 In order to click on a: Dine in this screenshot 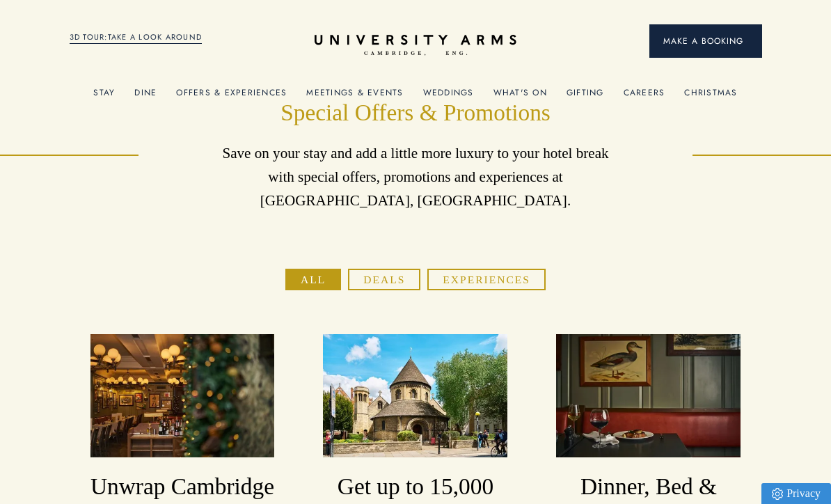, I will do `click(145, 97)`.